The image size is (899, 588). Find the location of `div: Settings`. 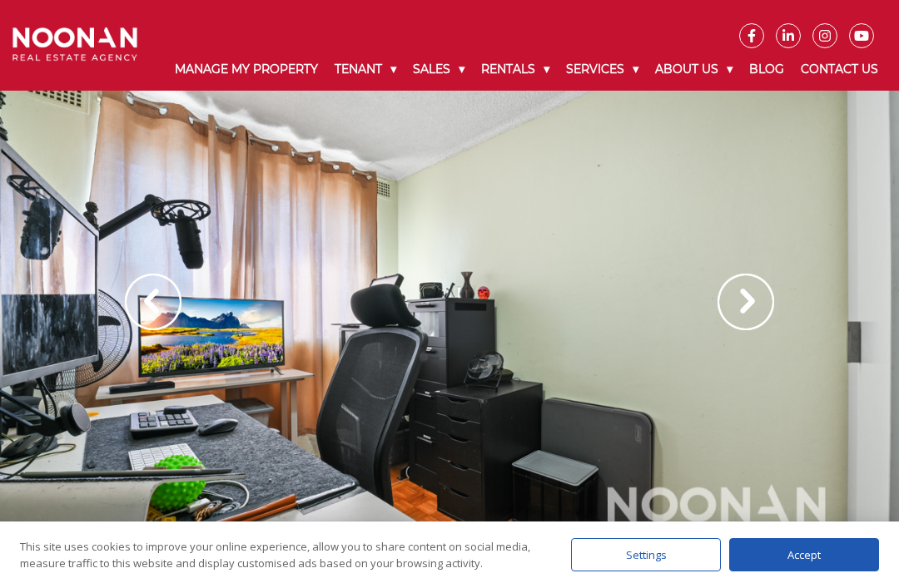

div: Settings is located at coordinates (646, 555).